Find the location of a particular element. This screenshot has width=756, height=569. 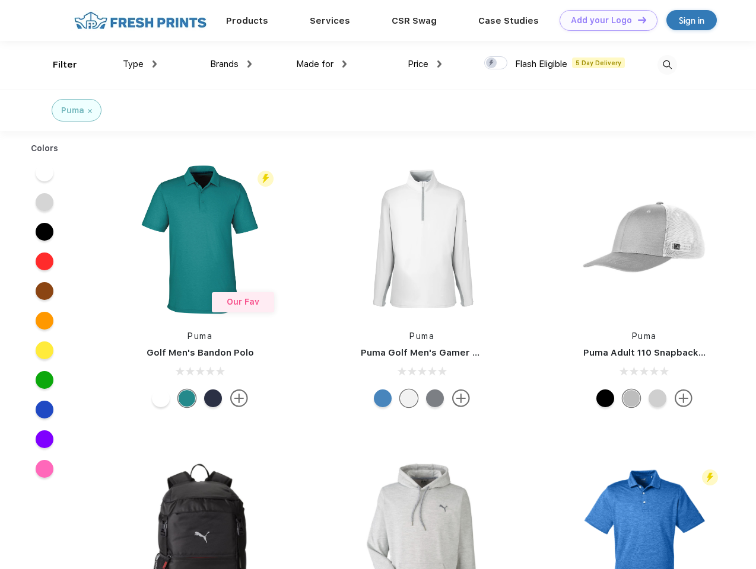

a: Services is located at coordinates (330, 21).